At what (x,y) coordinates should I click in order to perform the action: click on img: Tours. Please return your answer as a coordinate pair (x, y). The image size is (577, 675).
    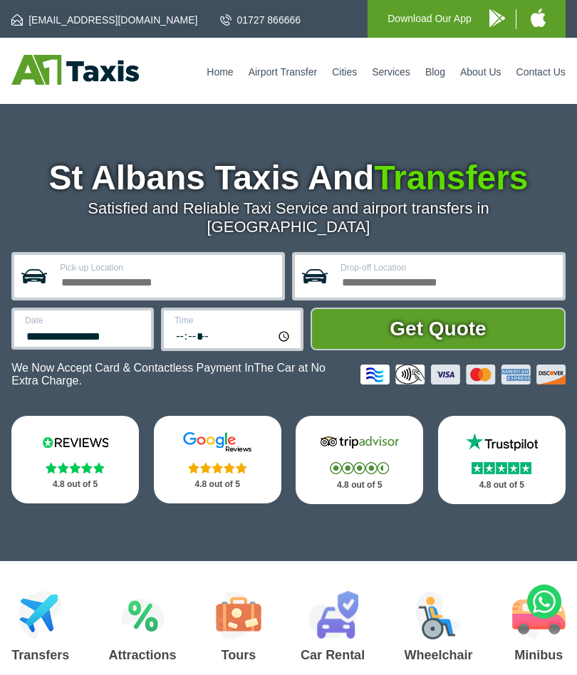
    Looking at the image, I should click on (239, 615).